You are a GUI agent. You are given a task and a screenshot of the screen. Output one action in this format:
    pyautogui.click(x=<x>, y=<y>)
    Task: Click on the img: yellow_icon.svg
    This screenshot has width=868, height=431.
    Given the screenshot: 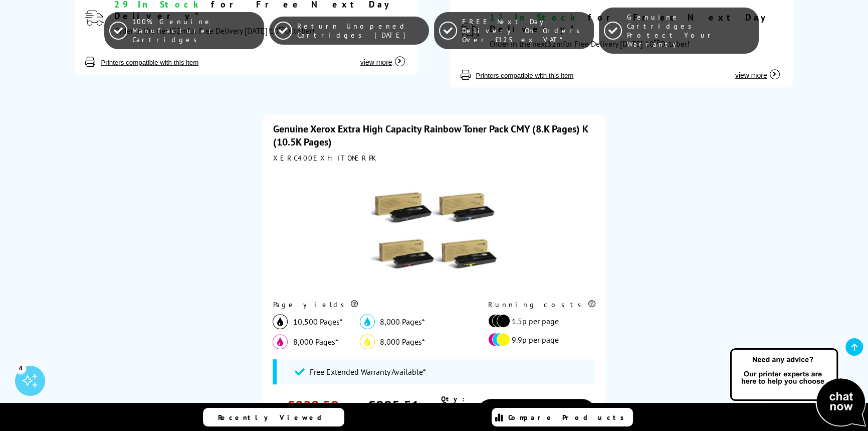 What is the action you would take?
    pyautogui.click(x=367, y=342)
    